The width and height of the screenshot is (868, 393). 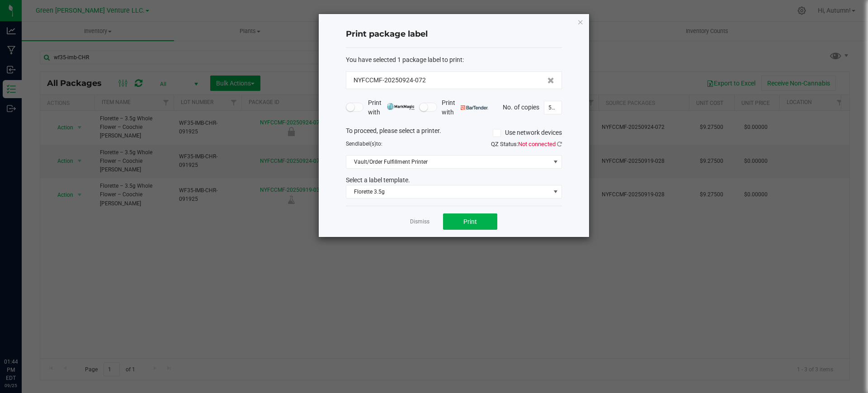 What do you see at coordinates (367, 144) in the screenshot?
I see `span: label(s)` at bounding box center [367, 144].